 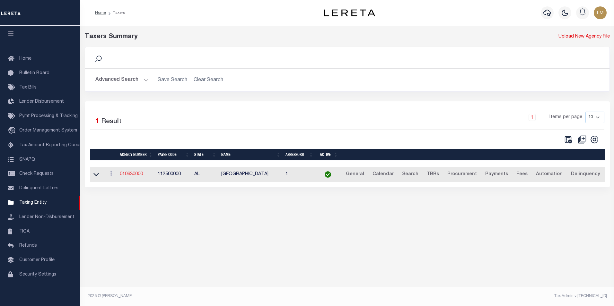 I want to click on th: Active: activate to sort column ascending, so click(x=328, y=155).